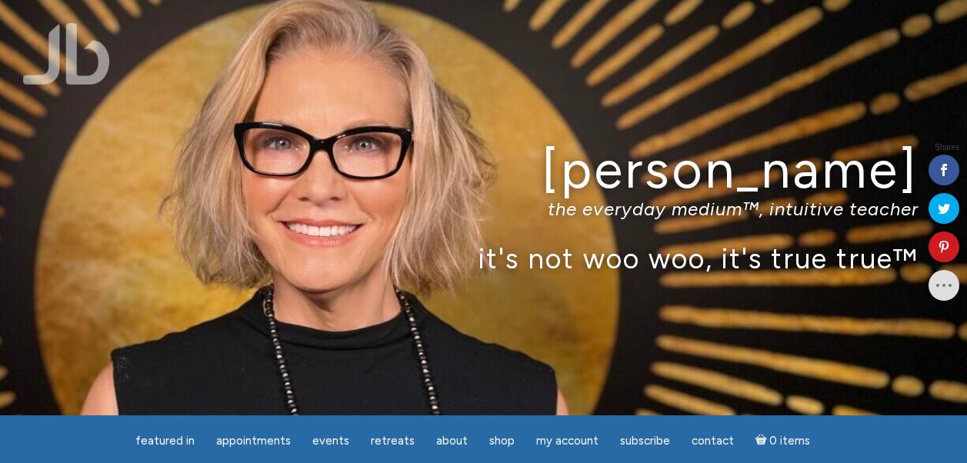 This screenshot has width=967, height=463. I want to click on span: Shop, so click(502, 441).